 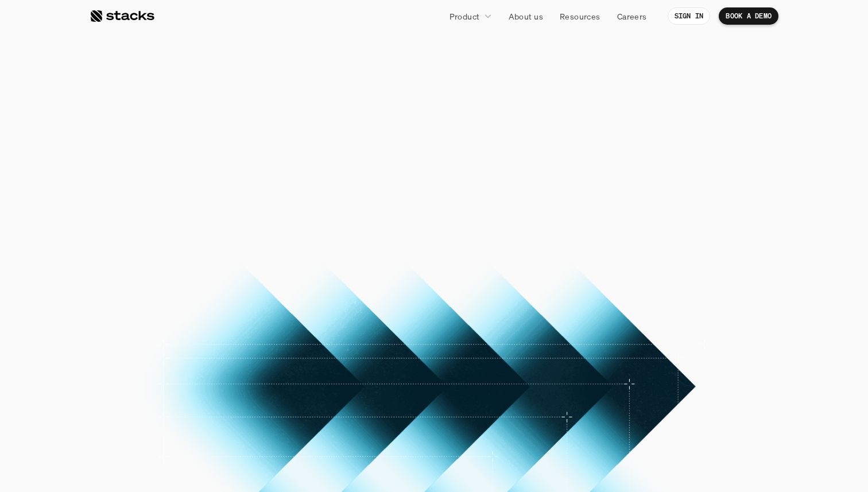 What do you see at coordinates (526, 16) in the screenshot?
I see `a: About us` at bounding box center [526, 16].